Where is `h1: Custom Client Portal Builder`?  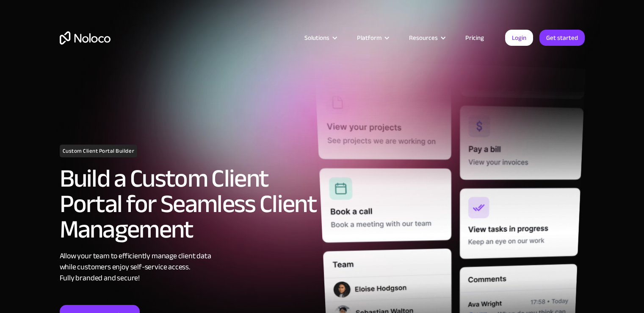
h1: Custom Client Portal Builder is located at coordinates (99, 151).